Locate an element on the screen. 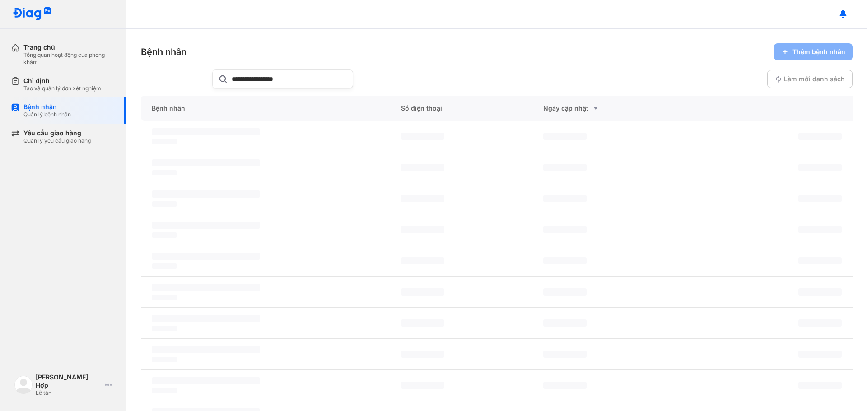 This screenshot has width=867, height=411. span: Thêm bệnh nhân is located at coordinates (819, 52).